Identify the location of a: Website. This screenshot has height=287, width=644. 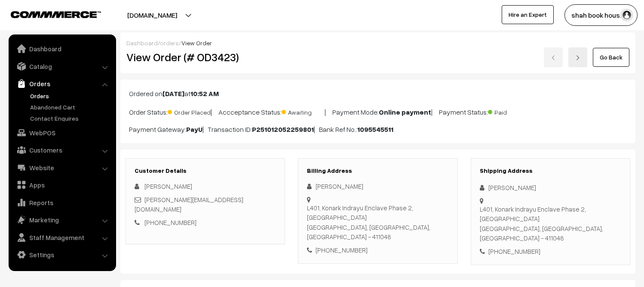
(62, 167).